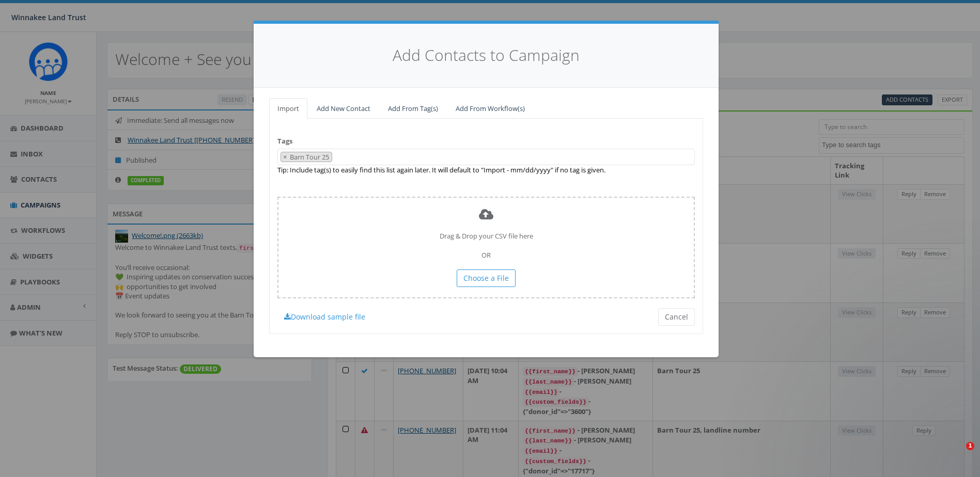  I want to click on label: Tip: Include tag(s) to easily find this list again later. It will default to "Import - mm/dd/yyyy..., so click(441, 170).